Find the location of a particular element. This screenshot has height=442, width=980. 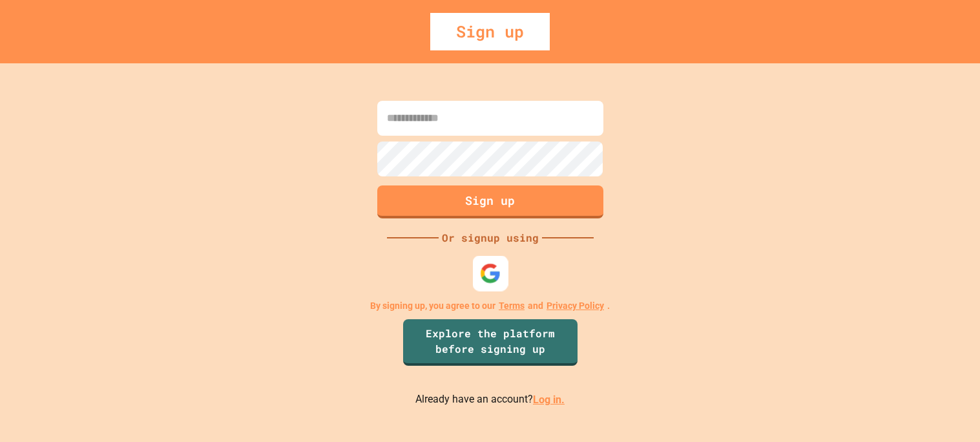

div: Sign up is located at coordinates (490, 32).